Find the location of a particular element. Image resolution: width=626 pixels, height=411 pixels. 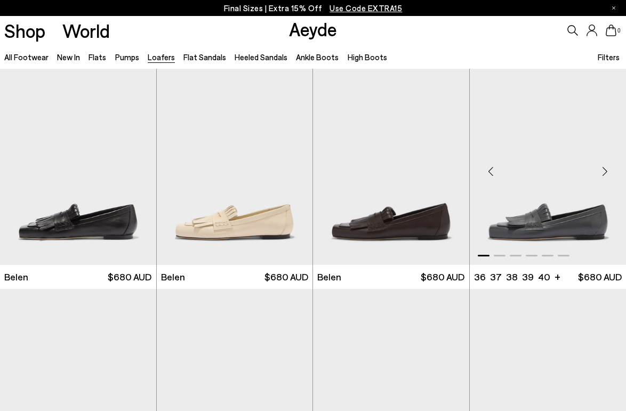

a: Heeled Sandals is located at coordinates (261, 57).